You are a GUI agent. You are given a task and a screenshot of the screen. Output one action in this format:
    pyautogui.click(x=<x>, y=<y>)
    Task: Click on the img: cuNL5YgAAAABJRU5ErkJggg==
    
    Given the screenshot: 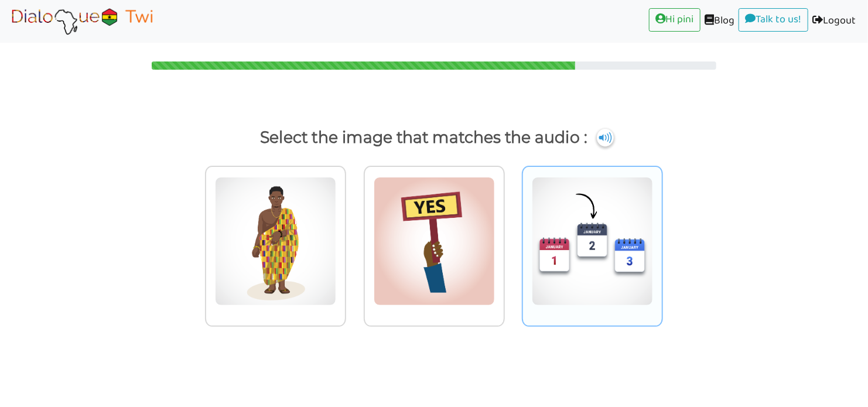 What is the action you would take?
    pyautogui.click(x=605, y=138)
    